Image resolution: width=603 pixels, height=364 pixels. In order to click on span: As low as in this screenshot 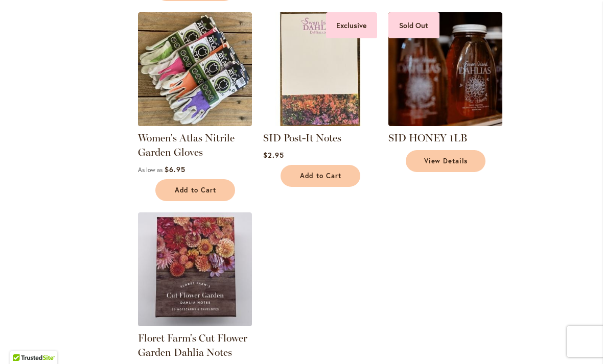, I will do `click(150, 169)`.